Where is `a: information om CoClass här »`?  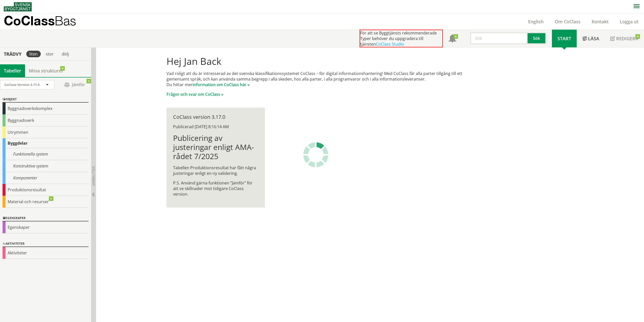 a: information om CoClass här » is located at coordinates (221, 84).